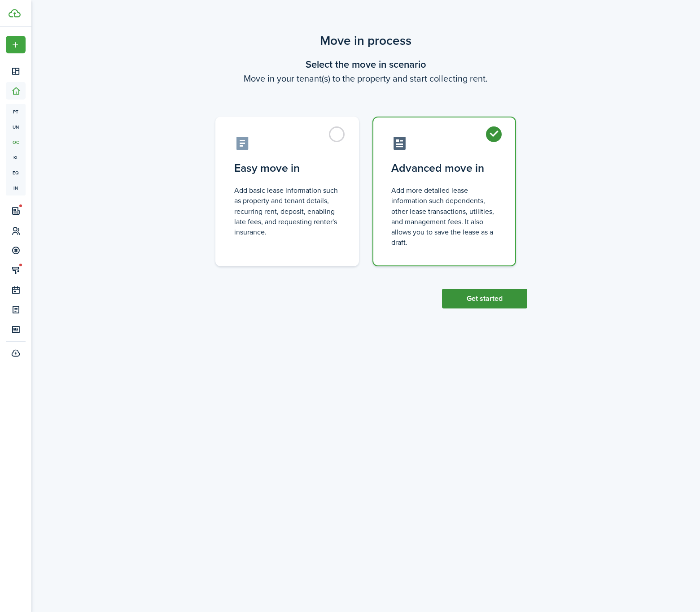  What do you see at coordinates (366, 79) in the screenshot?
I see `wizard-step-header-description: Move in your tenant(s) to the property and start collecting rent.` at bounding box center [366, 79].